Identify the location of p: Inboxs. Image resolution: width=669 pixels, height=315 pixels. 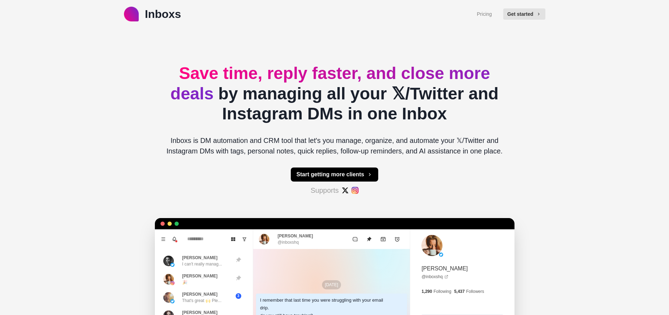
(163, 14).